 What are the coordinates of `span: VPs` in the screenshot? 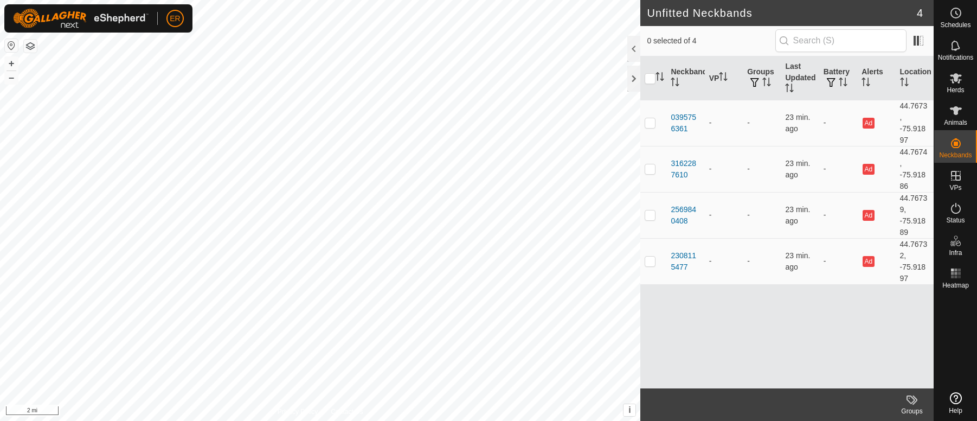 It's located at (955, 188).